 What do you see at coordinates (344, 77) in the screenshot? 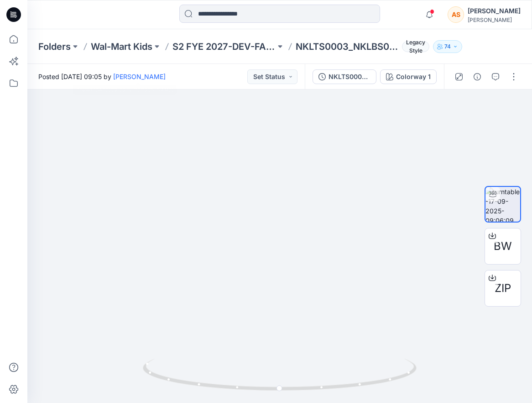
I see `button: NKLTS0003_NKLBS0002` at bounding box center [344, 77].